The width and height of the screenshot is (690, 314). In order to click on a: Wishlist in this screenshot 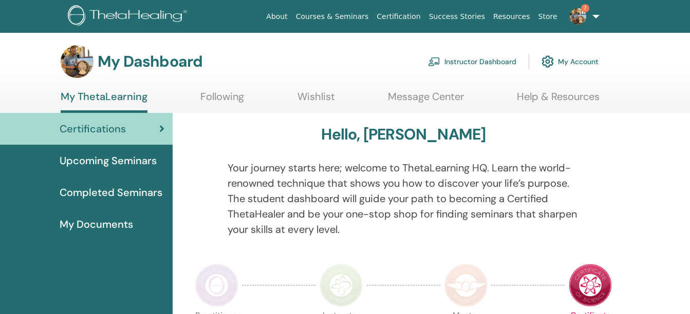, I will do `click(316, 100)`.